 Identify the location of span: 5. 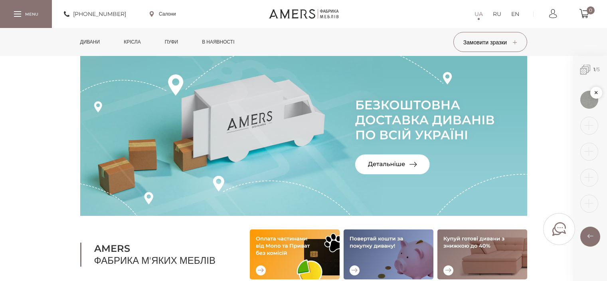
(599, 69).